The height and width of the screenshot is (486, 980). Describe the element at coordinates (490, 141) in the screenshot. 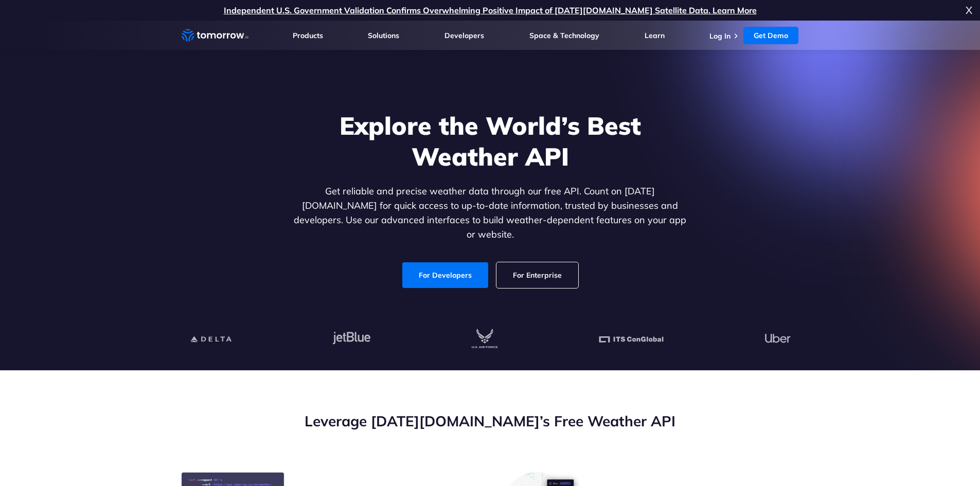

I see `h1: Explore the World’s Best Weather API` at that location.